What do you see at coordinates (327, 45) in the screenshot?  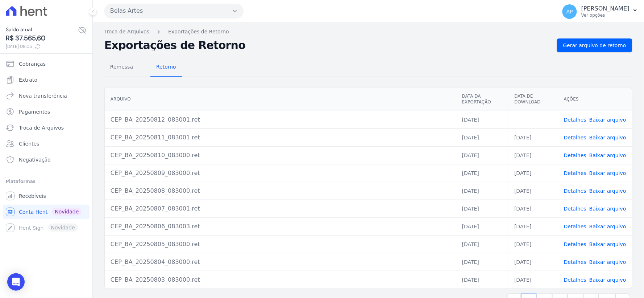 I see `h2: Exportações de Retorno` at bounding box center [327, 45].